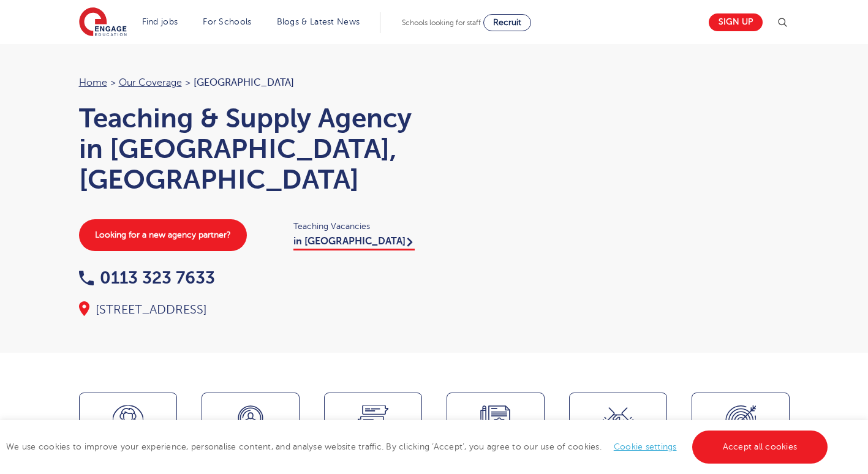 Image resolution: width=868 pixels, height=474 pixels. What do you see at coordinates (160, 21) in the screenshot?
I see `a: Find jobs` at bounding box center [160, 21].